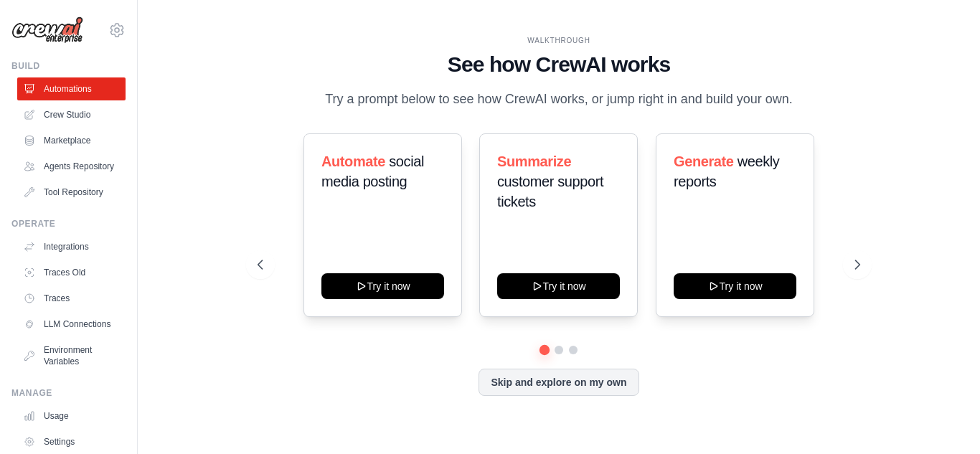 The width and height of the screenshot is (980, 454). I want to click on span: social media posting, so click(373, 172).